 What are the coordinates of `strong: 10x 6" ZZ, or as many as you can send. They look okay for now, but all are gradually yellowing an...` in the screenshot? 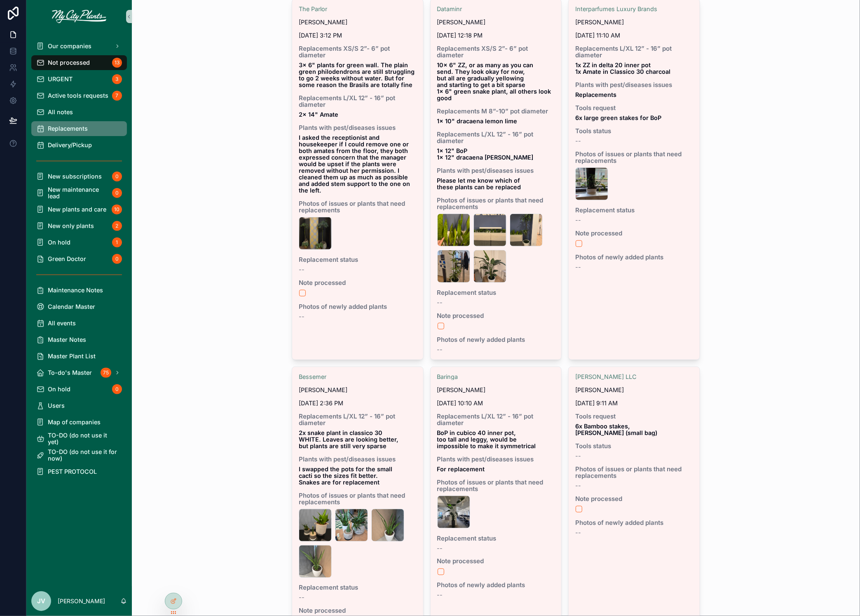 It's located at (495, 81).